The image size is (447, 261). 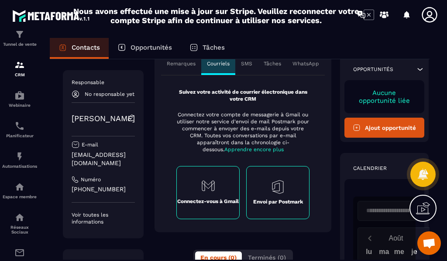 What do you see at coordinates (20, 44) in the screenshot?
I see `p: Tunnel de vente` at bounding box center [20, 44].